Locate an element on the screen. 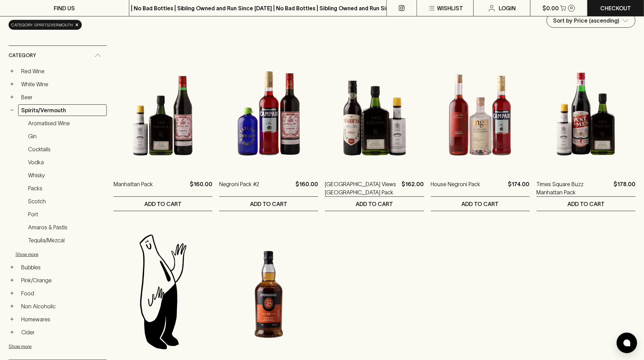 The image size is (644, 360). p: $162.00 is located at coordinates (413, 188).